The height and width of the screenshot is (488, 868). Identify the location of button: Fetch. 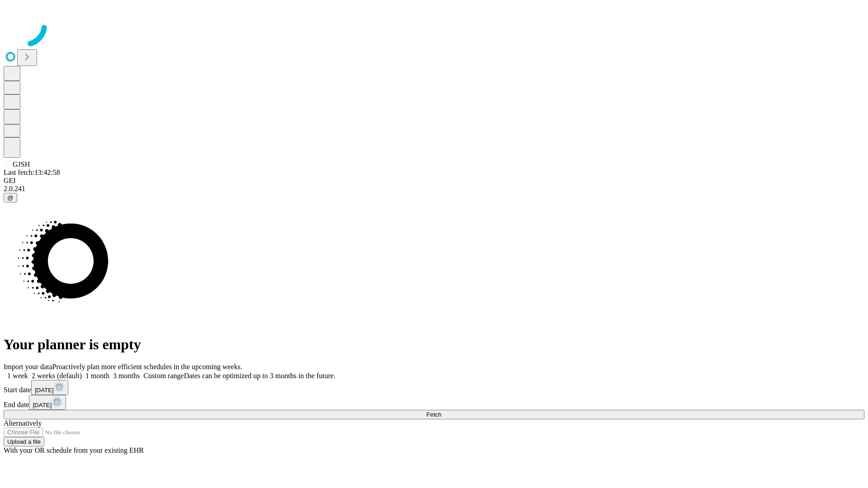
(434, 415).